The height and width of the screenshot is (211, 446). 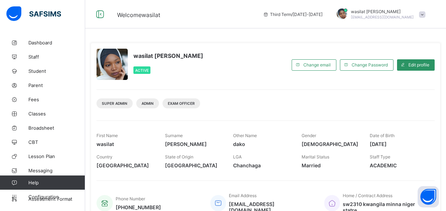 I want to click on span: LGA, so click(x=237, y=156).